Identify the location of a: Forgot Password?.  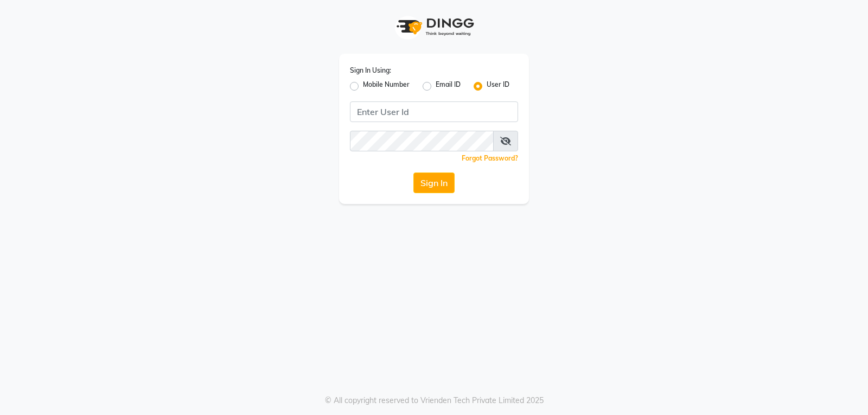
(490, 158).